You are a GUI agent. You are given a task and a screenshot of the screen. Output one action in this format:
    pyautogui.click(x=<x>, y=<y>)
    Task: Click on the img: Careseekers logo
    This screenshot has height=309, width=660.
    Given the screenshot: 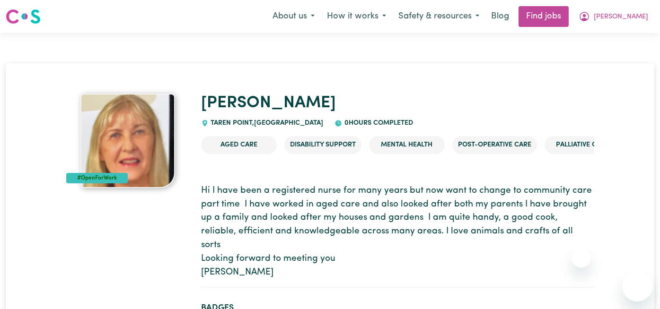 What is the action you would take?
    pyautogui.click(x=23, y=17)
    